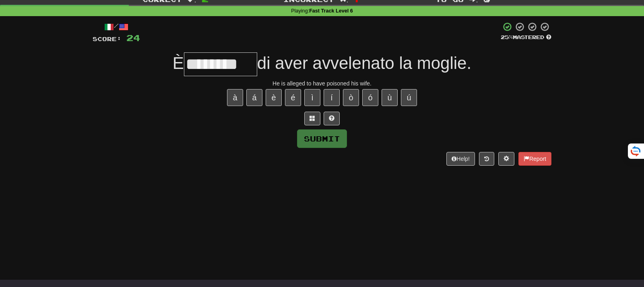 This screenshot has height=287, width=644. What do you see at coordinates (370, 97) in the screenshot?
I see `button: ó` at bounding box center [370, 97].